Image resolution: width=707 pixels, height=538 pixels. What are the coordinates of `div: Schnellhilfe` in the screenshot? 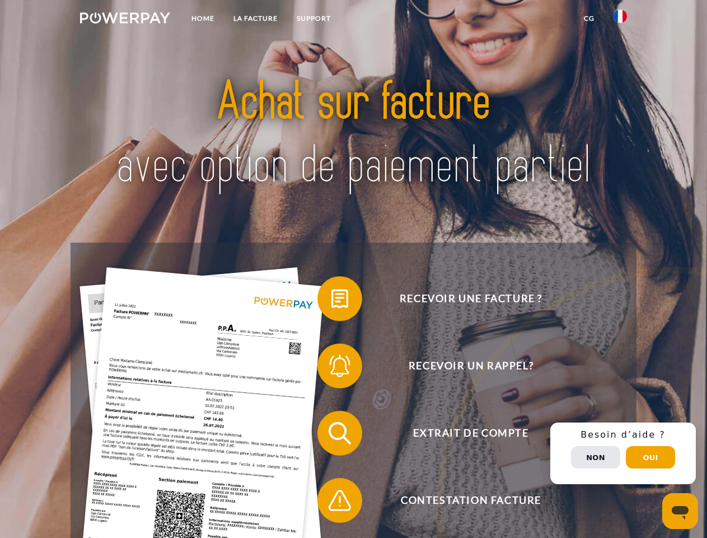 It's located at (623, 453).